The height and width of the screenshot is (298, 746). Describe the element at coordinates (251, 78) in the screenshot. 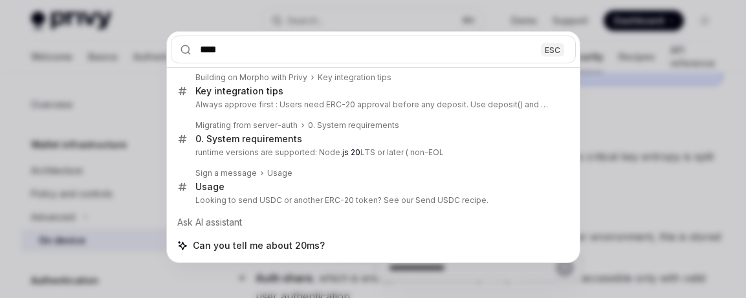

I see `div: Building on Morpho with Privy` at that location.